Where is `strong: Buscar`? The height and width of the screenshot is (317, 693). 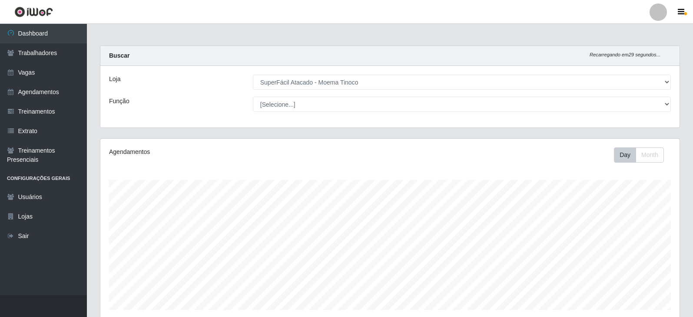
strong: Buscar is located at coordinates (119, 56).